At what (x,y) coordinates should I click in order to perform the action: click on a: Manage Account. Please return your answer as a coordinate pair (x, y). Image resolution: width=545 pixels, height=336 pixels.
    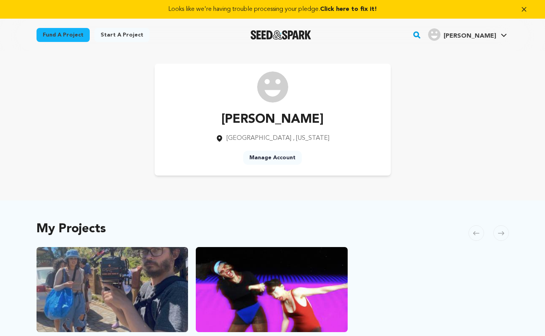
    Looking at the image, I should click on (272, 158).